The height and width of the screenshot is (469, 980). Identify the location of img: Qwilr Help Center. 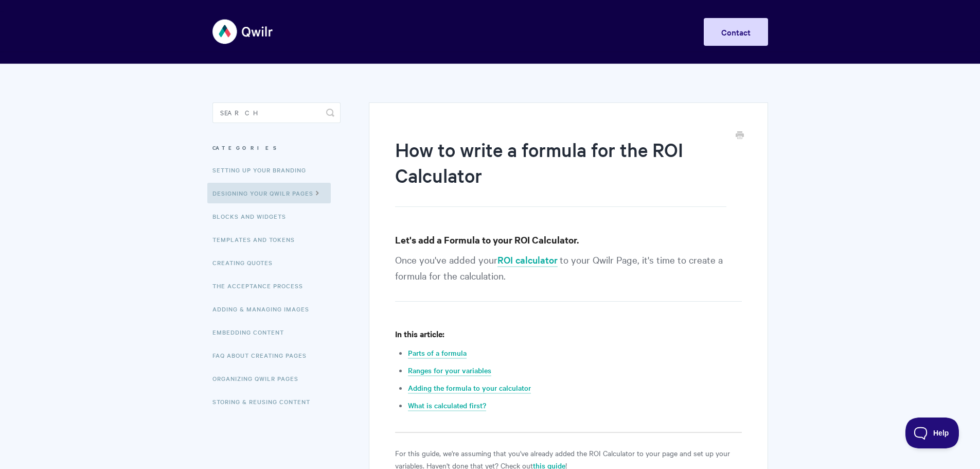
(243, 32).